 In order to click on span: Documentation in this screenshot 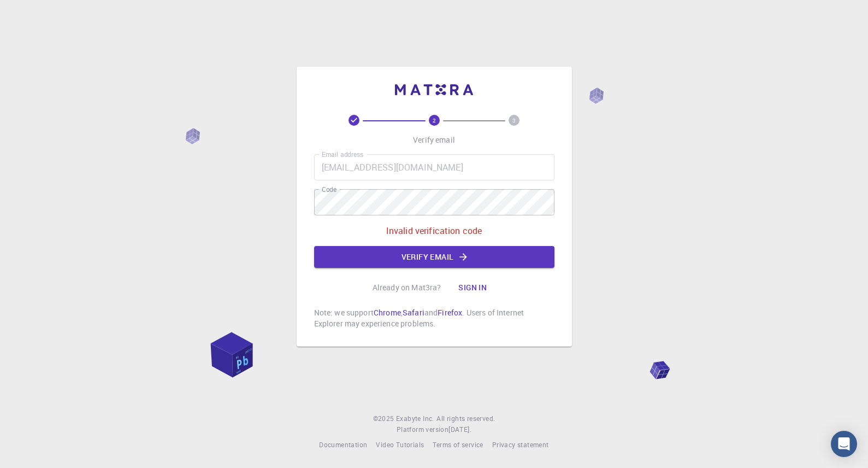, I will do `click(343, 444)`.